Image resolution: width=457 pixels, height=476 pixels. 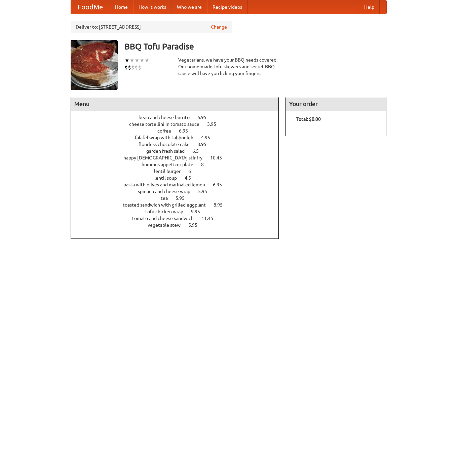 What do you see at coordinates (169, 151) in the screenshot?
I see `span: garden fresh salad` at bounding box center [169, 151].